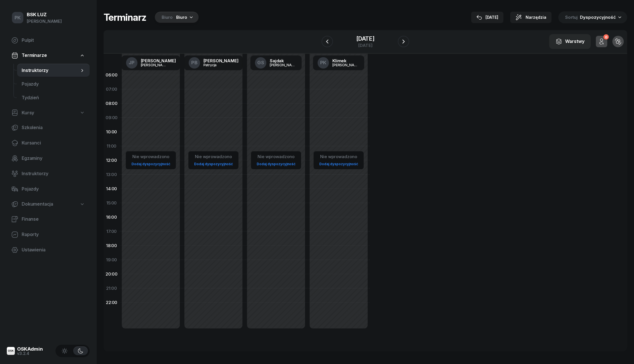  What do you see at coordinates (34, 55) in the screenshot?
I see `span: Terminarze` at bounding box center [34, 55].